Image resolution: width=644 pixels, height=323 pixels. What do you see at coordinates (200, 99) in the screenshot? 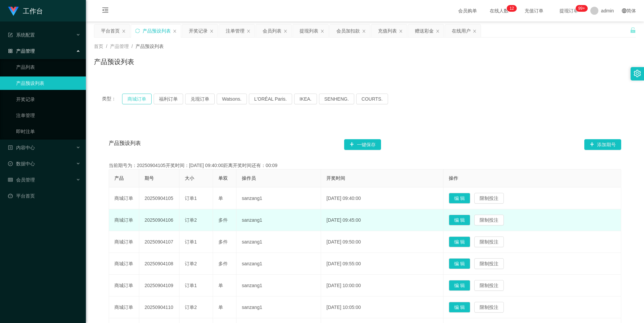
I see `button: 兑现订单` at bounding box center [200, 99].